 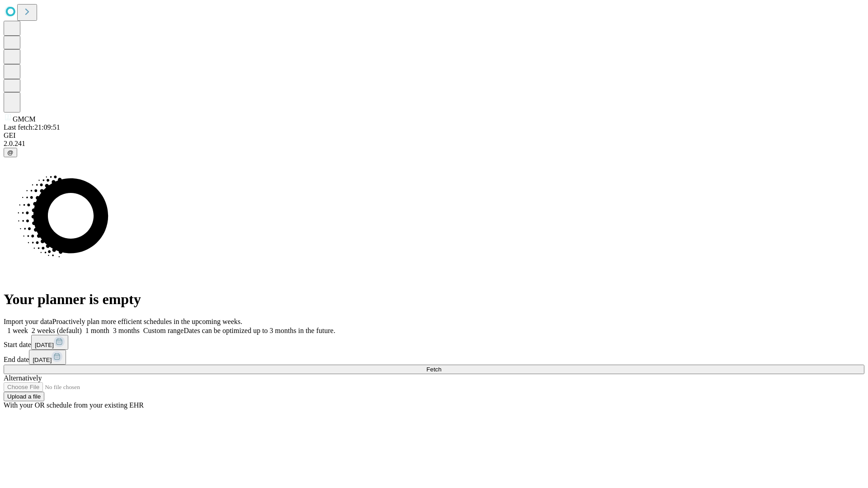 I want to click on div: Start date, so click(x=434, y=343).